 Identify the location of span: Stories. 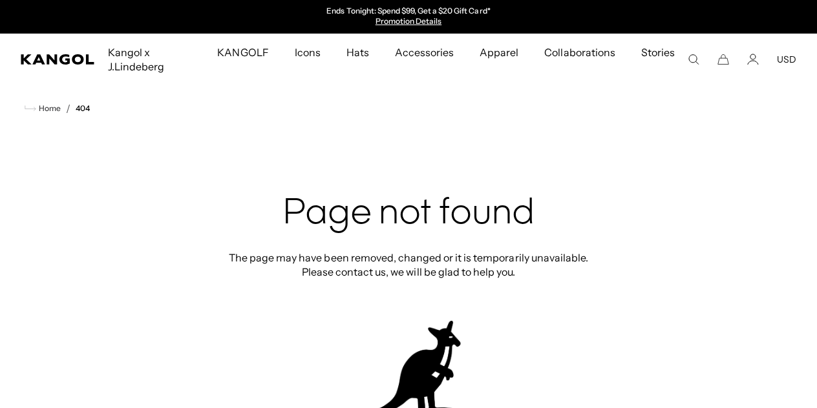
(658, 59).